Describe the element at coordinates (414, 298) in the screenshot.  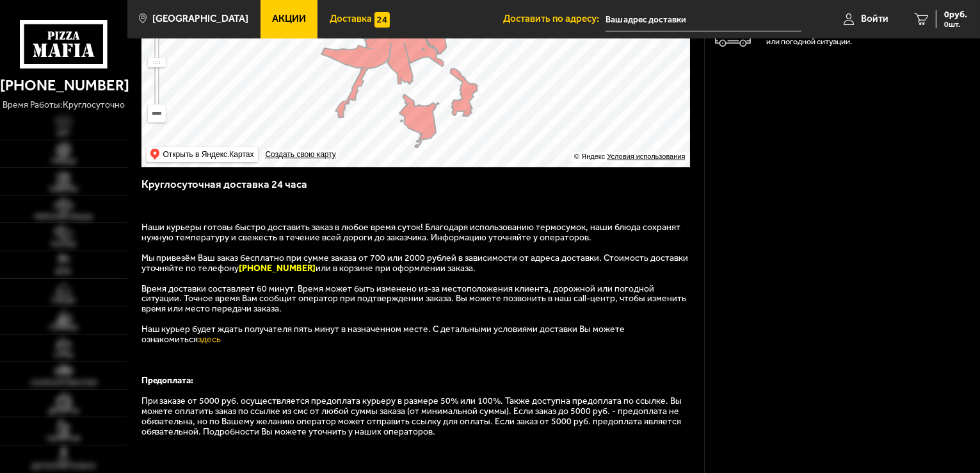
I see `span: Время доставки составляет 60 минут. Время может быть изменено из-за местоположения клиента, дорож...` at that location.